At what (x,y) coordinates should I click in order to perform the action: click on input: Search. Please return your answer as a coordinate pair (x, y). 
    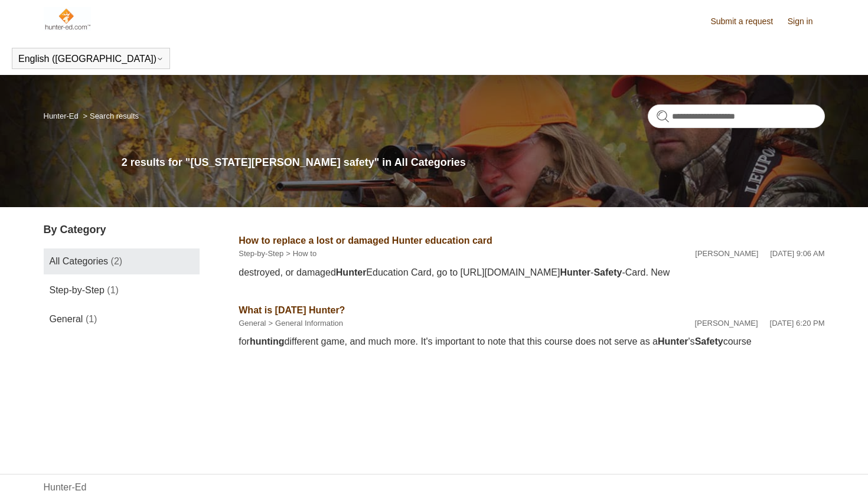
    Looking at the image, I should click on (736, 116).